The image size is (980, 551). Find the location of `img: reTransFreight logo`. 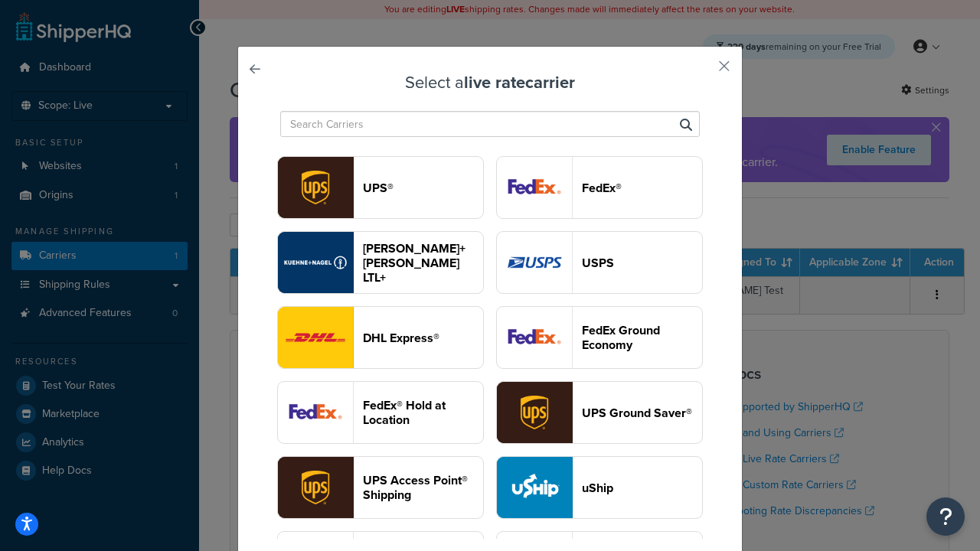

img: reTransFreight logo is located at coordinates (316, 263).